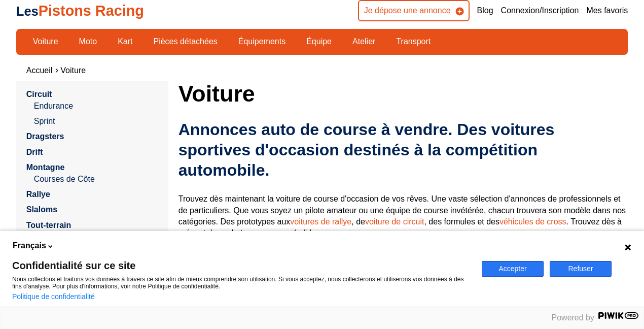 The width and height of the screenshot is (644, 329). What do you see at coordinates (241, 282) in the screenshot?
I see `p: Nous collectons et traitons vos données à travers ce site afin de mieux comprendre son utilisatio...` at bounding box center [241, 282].